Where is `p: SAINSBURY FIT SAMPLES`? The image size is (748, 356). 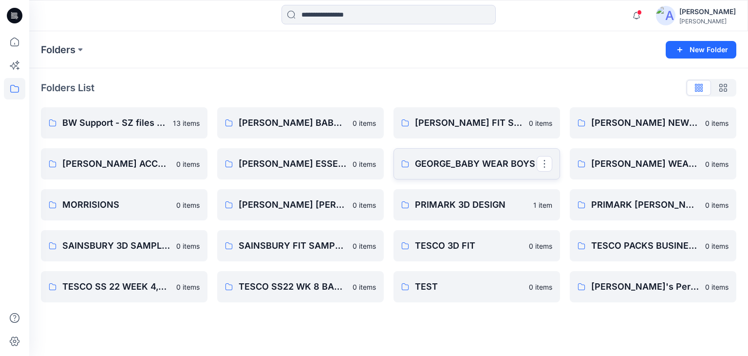
p: SAINSBURY FIT SAMPLES is located at coordinates (293, 245).